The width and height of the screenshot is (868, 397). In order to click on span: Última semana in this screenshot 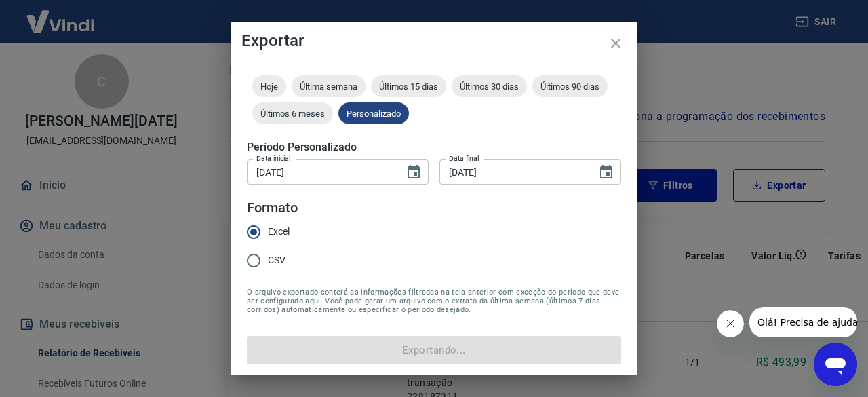, I will do `click(328, 86)`.